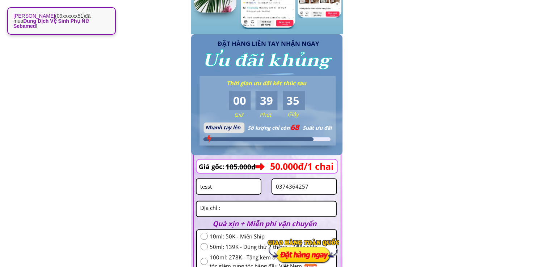 The width and height of the screenshot is (534, 267). Describe the element at coordinates (228, 187) in the screenshot. I see `input: Họ và Tên:` at that location.